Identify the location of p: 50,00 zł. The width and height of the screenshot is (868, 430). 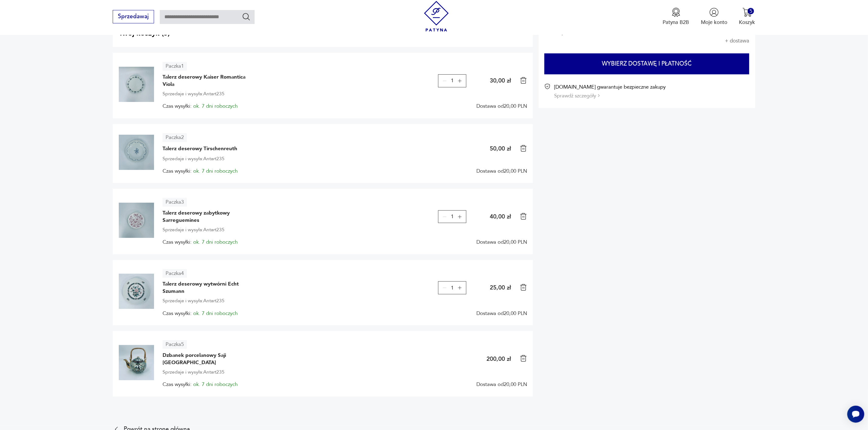
(500, 149).